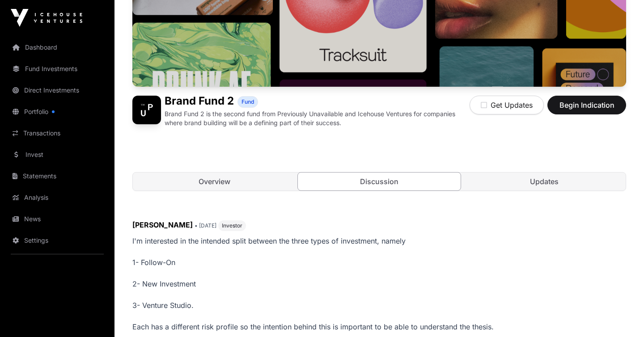  What do you see at coordinates (199, 102) in the screenshot?
I see `h1: Brand Fund 2` at bounding box center [199, 102].